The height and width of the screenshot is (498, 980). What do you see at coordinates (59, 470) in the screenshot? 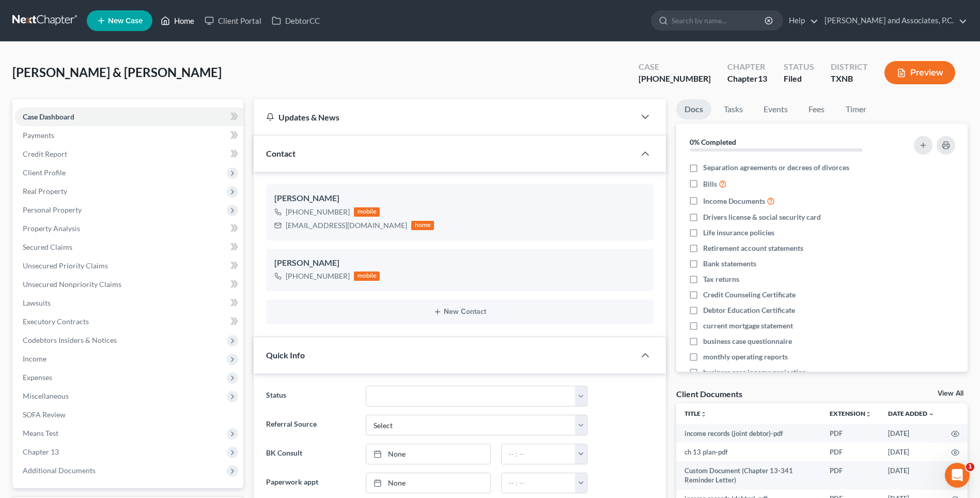
I see `span: Additional Documents` at bounding box center [59, 470].